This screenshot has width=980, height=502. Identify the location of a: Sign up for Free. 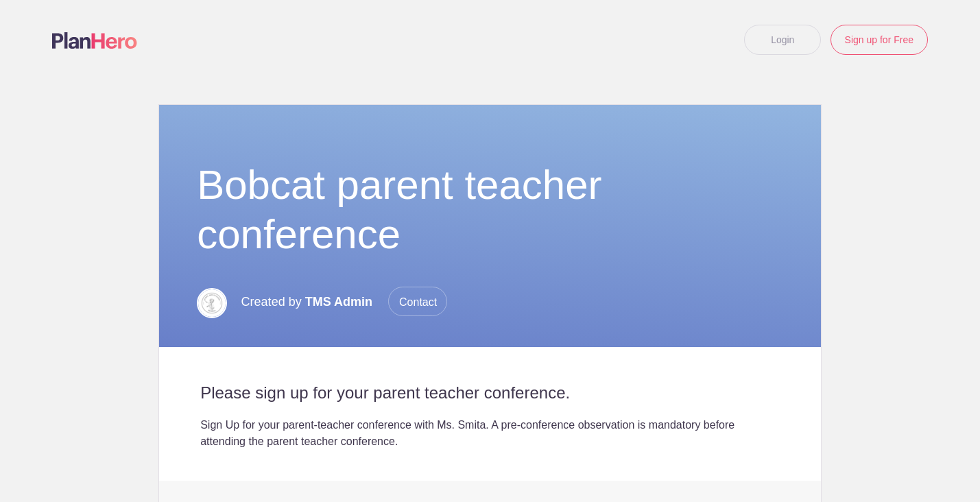
(880, 40).